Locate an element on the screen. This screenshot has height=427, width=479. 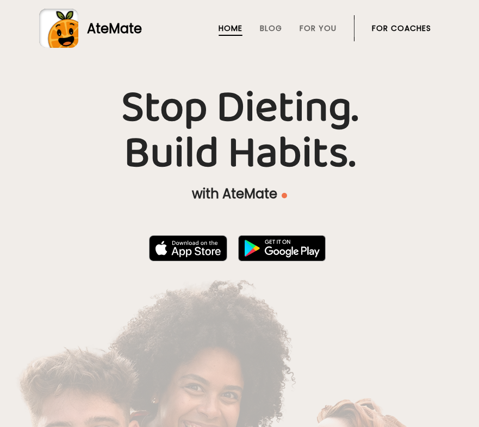
img: badge-download-apple.svg is located at coordinates (188, 248).